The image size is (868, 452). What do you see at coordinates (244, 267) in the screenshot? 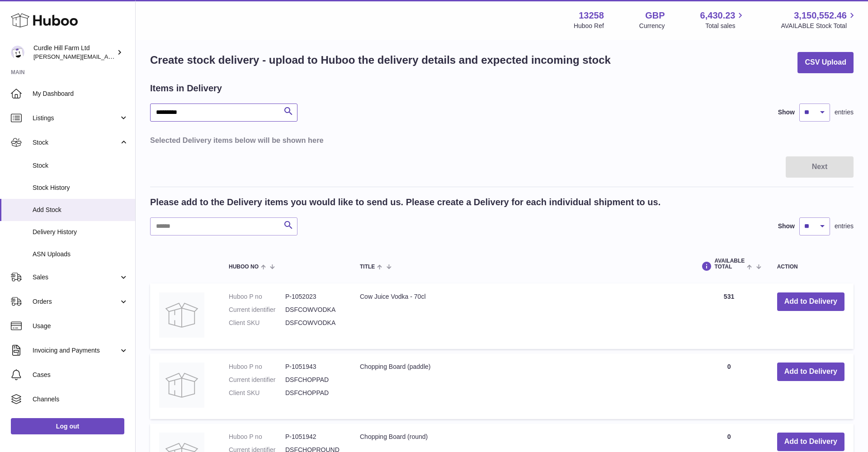
I see `span: Huboo no` at bounding box center [244, 267].